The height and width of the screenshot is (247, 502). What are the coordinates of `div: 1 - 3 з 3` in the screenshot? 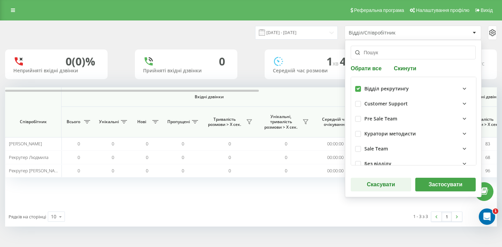 It's located at (421, 217).